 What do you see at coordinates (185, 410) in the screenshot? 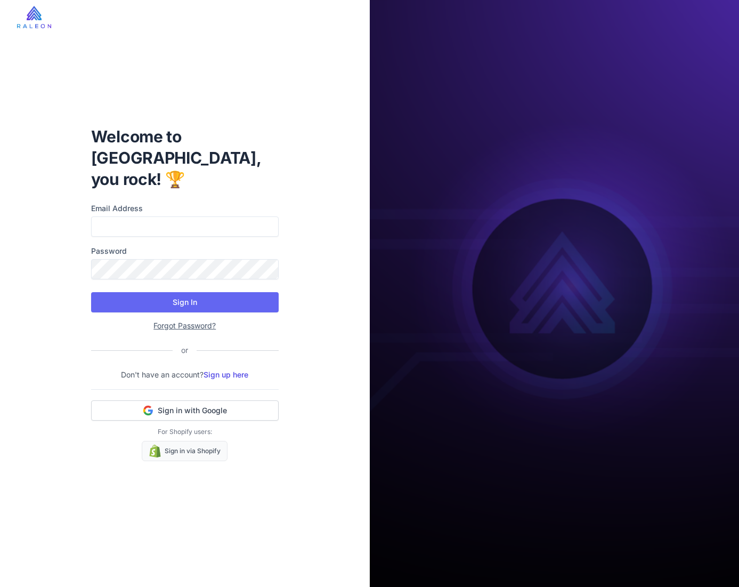
I see `button: Sign in with Google` at bounding box center [185, 410].